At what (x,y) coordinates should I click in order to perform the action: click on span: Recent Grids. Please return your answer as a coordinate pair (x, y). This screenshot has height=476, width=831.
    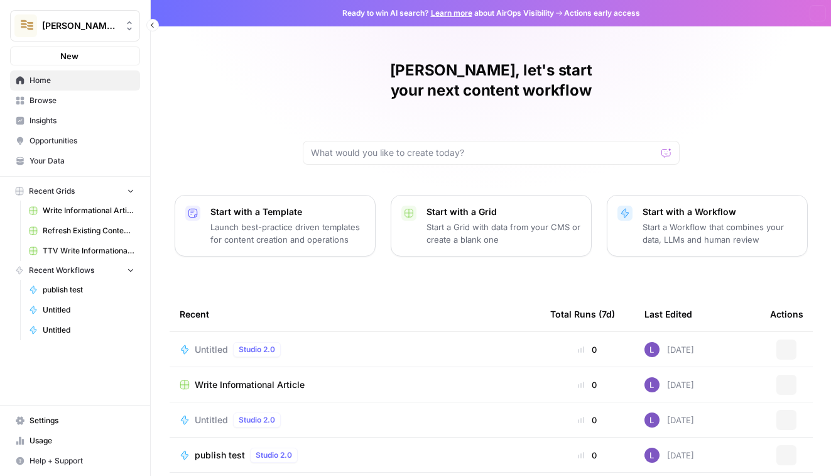
    Looking at the image, I should click on (52, 191).